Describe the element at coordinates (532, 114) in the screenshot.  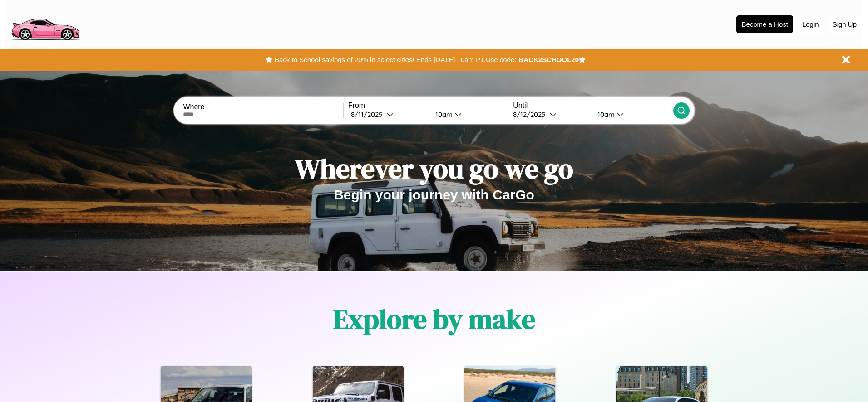
I see `div: 8 / 12 / 2025` at that location.